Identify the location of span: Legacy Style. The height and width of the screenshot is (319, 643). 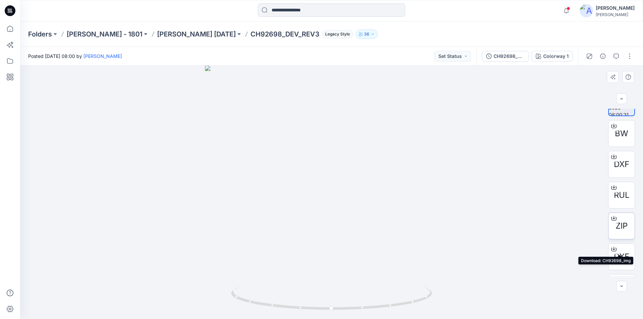
(338, 34).